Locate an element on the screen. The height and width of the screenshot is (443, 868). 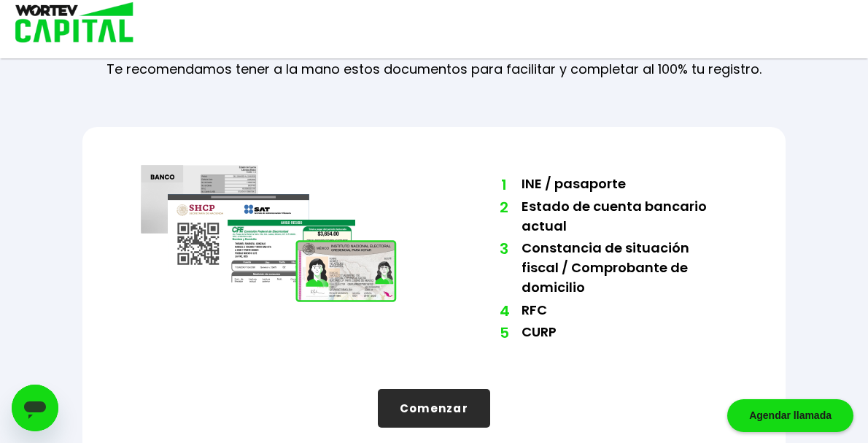
span: 4 is located at coordinates (503, 311).